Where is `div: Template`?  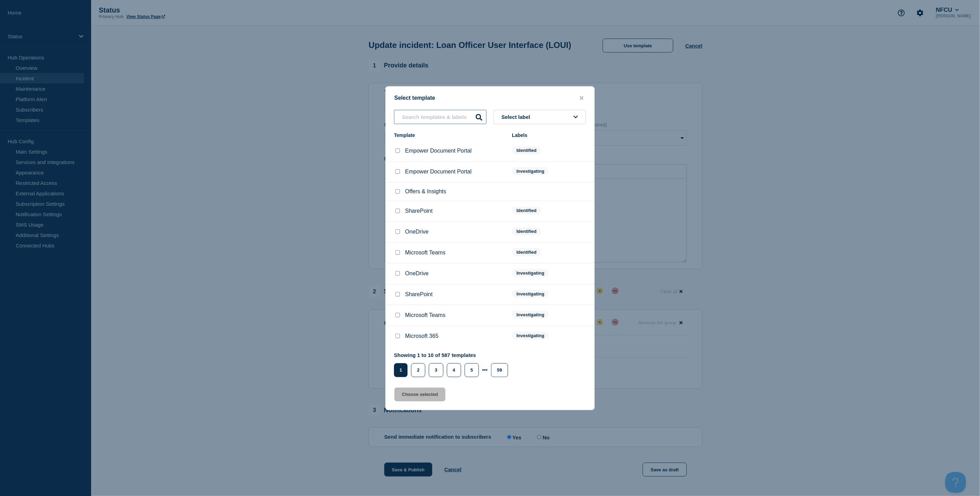
div: Template is located at coordinates (449, 135).